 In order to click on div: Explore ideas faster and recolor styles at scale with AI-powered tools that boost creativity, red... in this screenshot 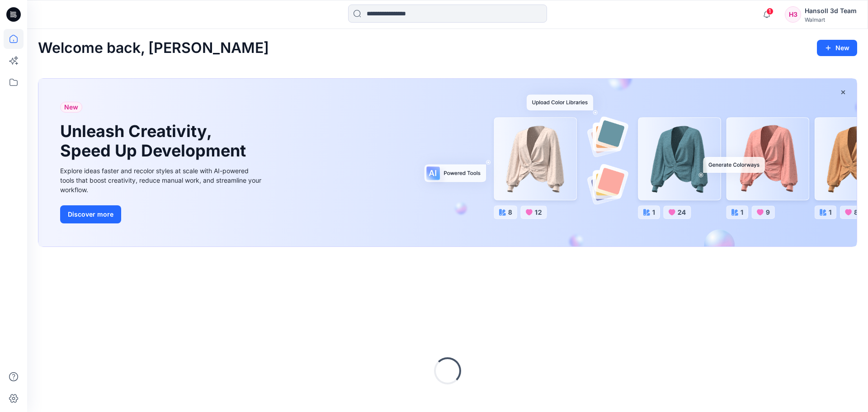, I will do `click(162, 180)`.